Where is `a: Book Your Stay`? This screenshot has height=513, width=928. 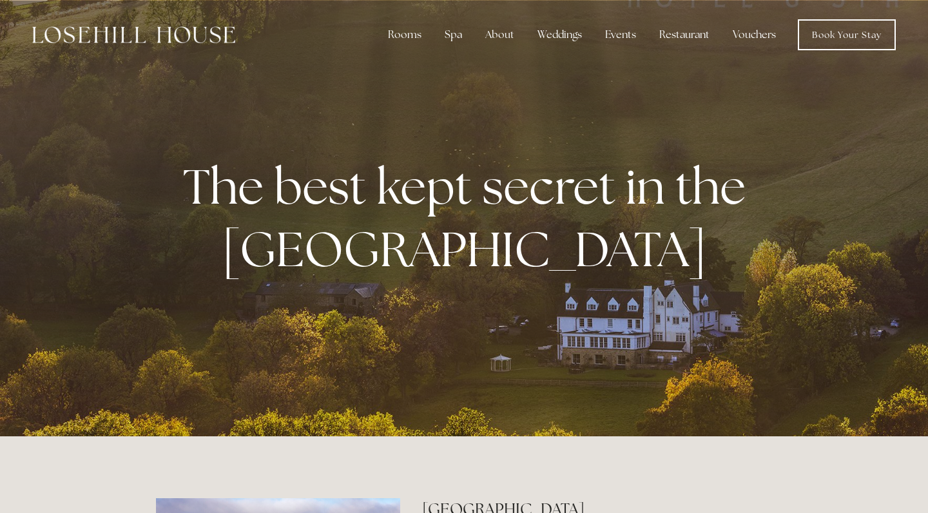 a: Book Your Stay is located at coordinates (847, 35).